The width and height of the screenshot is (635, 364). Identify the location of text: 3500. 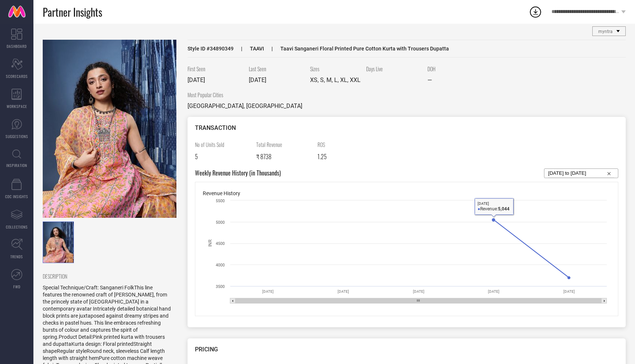
(220, 286).